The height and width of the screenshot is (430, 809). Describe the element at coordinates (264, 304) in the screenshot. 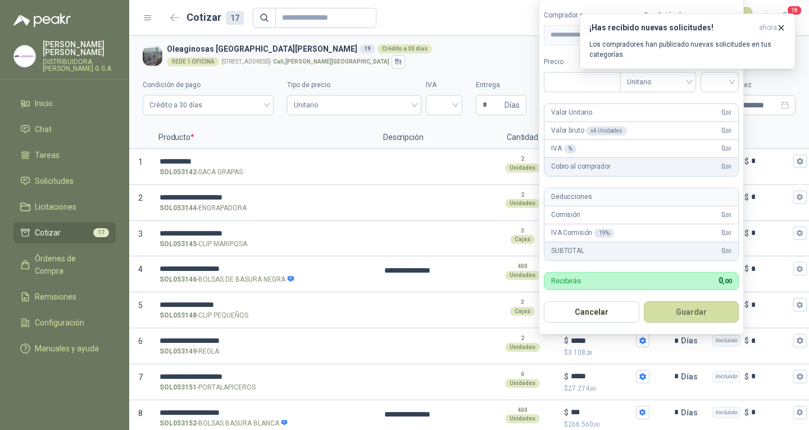

I see `input: SOL053148-CLIP PEQUEÑOS` at that location.